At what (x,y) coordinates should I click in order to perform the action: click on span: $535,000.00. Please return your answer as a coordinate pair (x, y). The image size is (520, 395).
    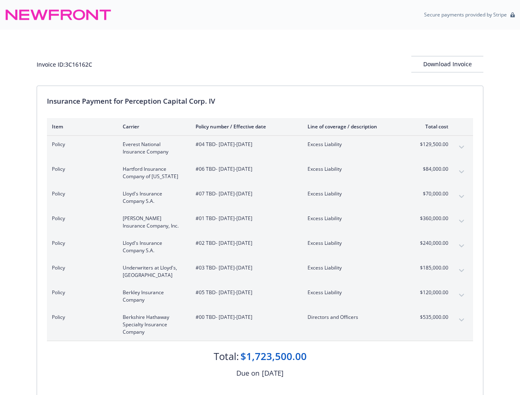
    Looking at the image, I should click on (433, 318).